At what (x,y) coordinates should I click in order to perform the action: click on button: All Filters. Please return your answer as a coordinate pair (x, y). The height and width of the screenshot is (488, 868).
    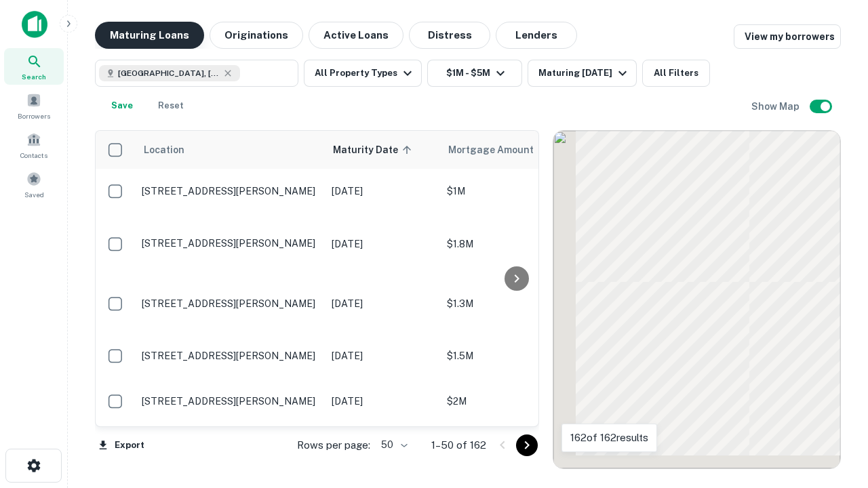
    Looking at the image, I should click on (676, 73).